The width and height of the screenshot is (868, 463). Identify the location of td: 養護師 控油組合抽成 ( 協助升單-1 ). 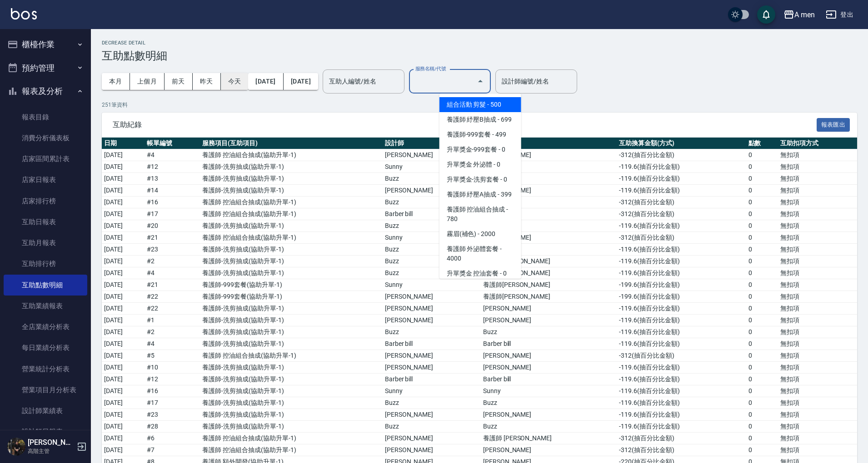
(291, 156).